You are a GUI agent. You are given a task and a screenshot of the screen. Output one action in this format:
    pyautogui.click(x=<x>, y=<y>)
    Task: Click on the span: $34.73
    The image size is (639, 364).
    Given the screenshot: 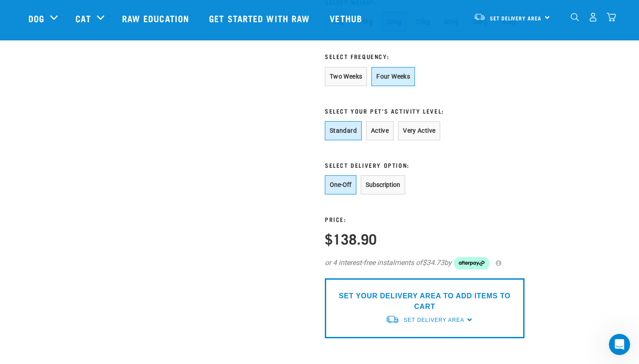 What is the action you would take?
    pyautogui.click(x=434, y=263)
    